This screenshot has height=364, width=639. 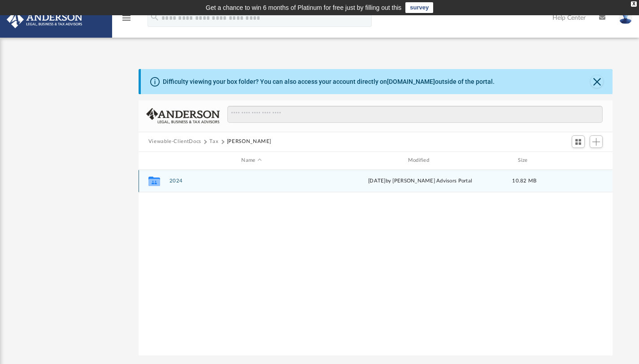 I want to click on span: 10.82 MB, so click(x=524, y=181).